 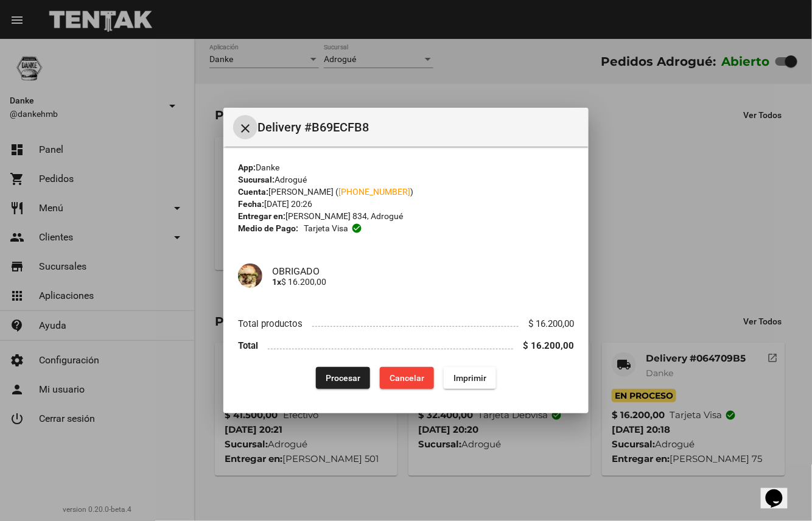 I want to click on button: Procesar, so click(x=343, y=378).